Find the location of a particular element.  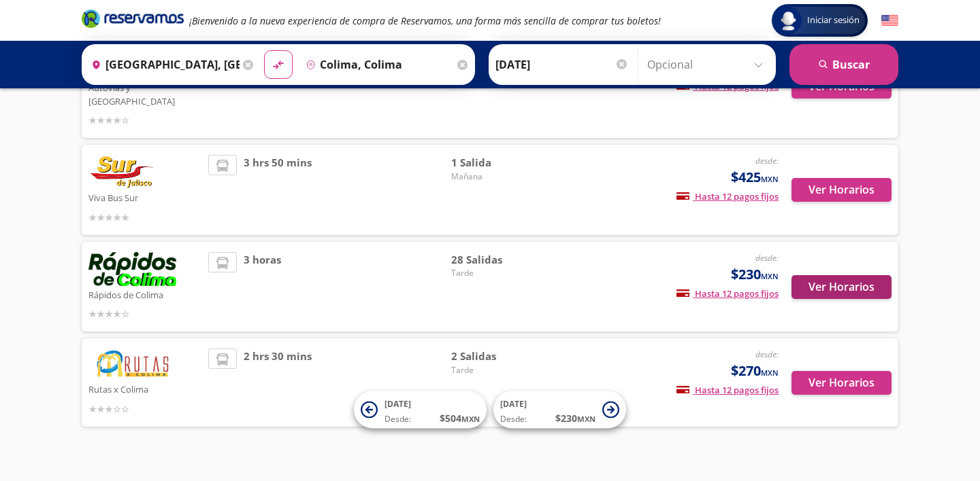

p: Rápidos de Colima is located at coordinates (145, 294).